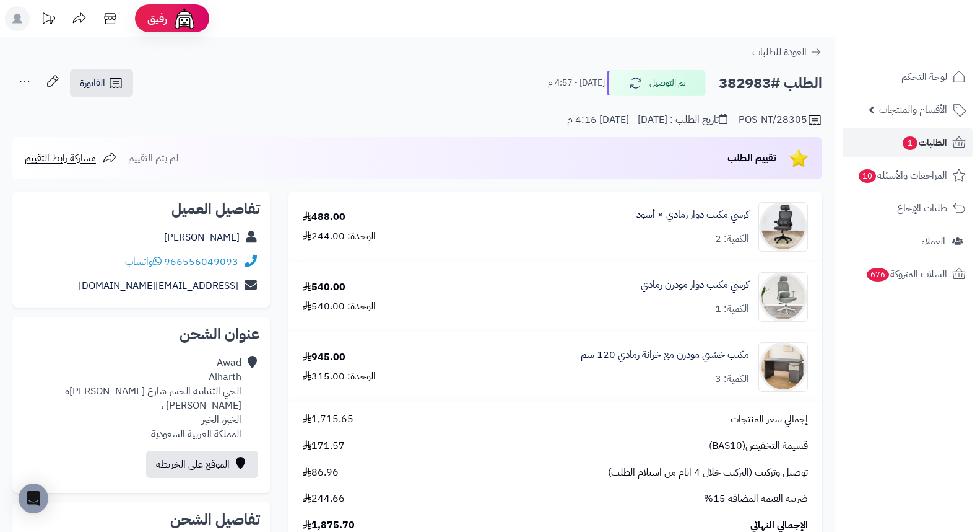 The height and width of the screenshot is (532, 980). What do you see at coordinates (902, 176) in the screenshot?
I see `span: المراجعات والأسئلة` at bounding box center [902, 176].